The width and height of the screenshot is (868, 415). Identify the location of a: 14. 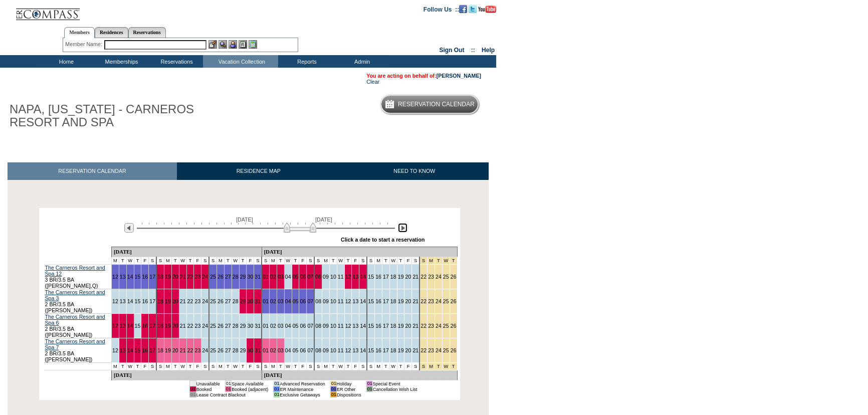
(363, 276).